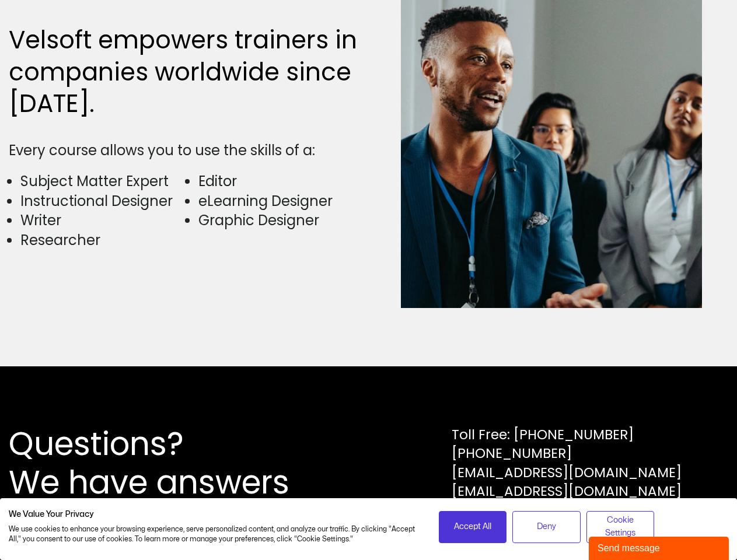  I want to click on button: Accept all cookies, so click(473, 527).